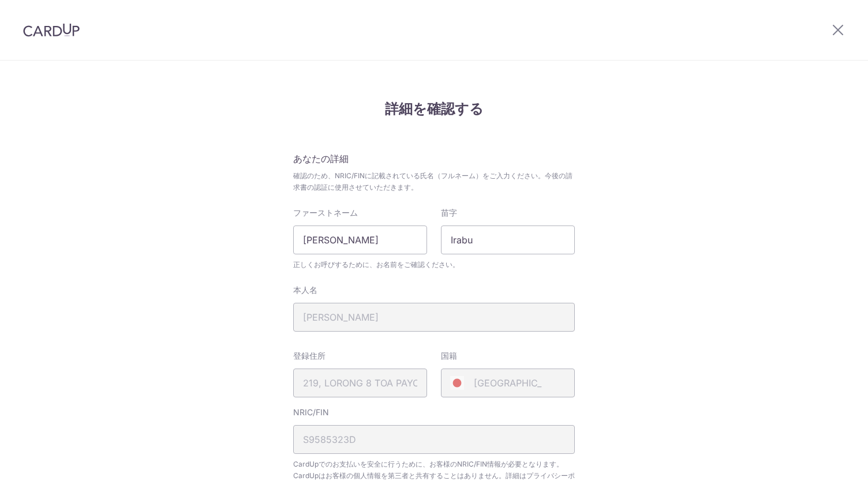 The image size is (868, 481). What do you see at coordinates (326, 212) in the screenshot?
I see `font: ファーストネーム` at bounding box center [326, 212].